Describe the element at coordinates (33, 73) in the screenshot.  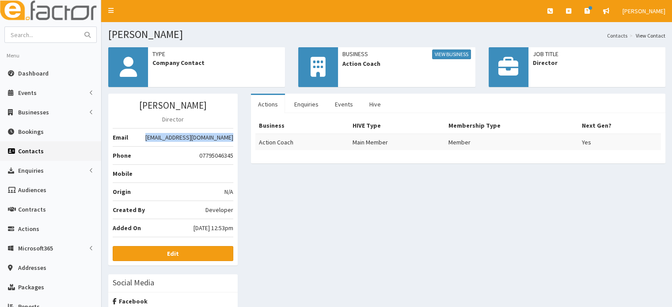
I see `span: Dashboard` at that location.